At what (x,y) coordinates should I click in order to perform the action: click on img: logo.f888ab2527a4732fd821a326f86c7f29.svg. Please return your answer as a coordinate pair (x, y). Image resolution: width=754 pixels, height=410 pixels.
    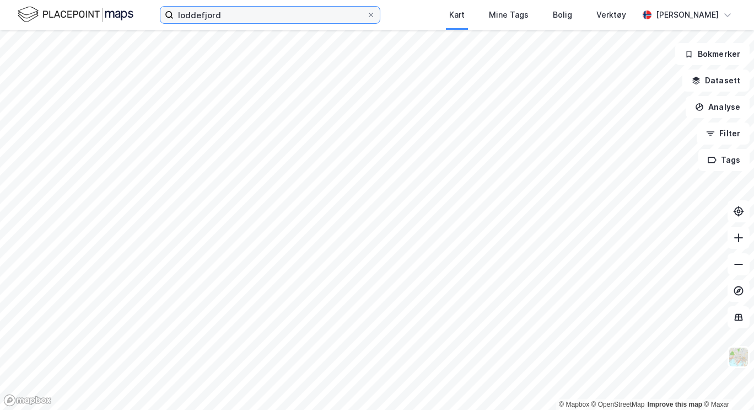
    Looking at the image, I should click on (76, 14).